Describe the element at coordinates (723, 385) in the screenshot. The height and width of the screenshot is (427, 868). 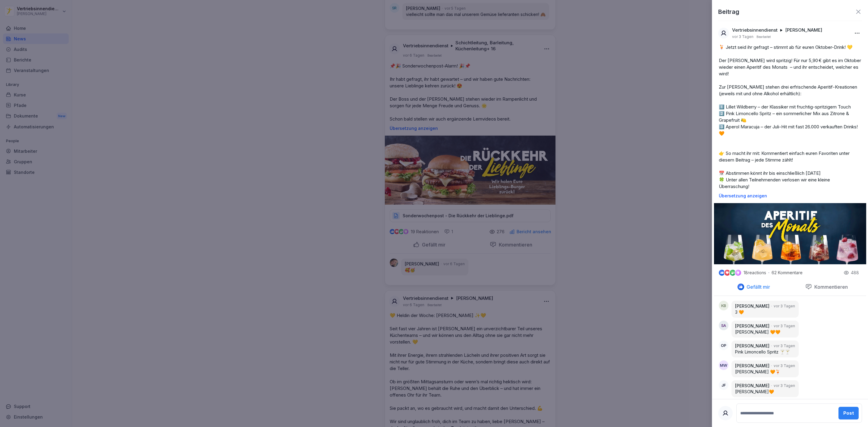
I see `div: JF` at that location.